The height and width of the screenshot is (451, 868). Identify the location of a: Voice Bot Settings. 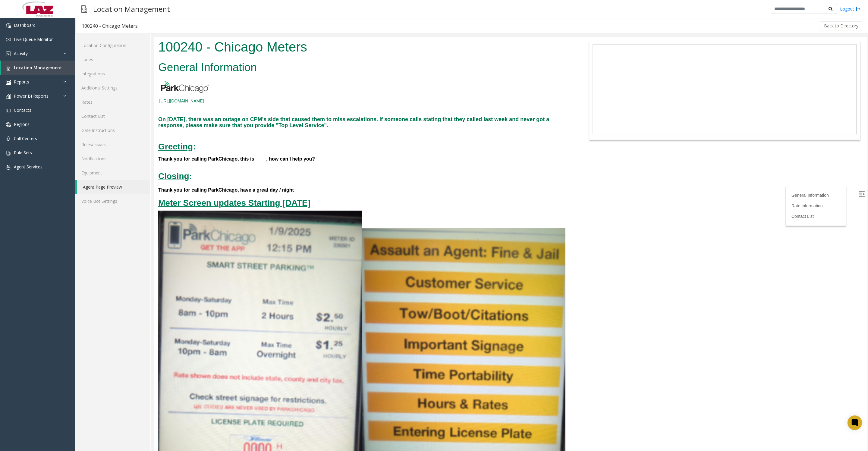
(113, 201).